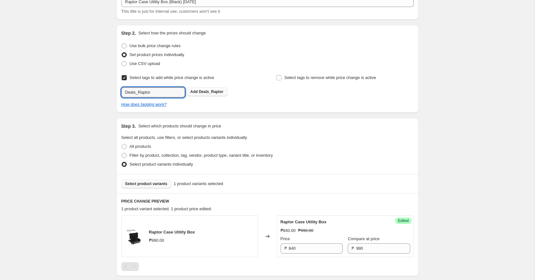  Describe the element at coordinates (140, 146) in the screenshot. I see `span: All products` at that location.